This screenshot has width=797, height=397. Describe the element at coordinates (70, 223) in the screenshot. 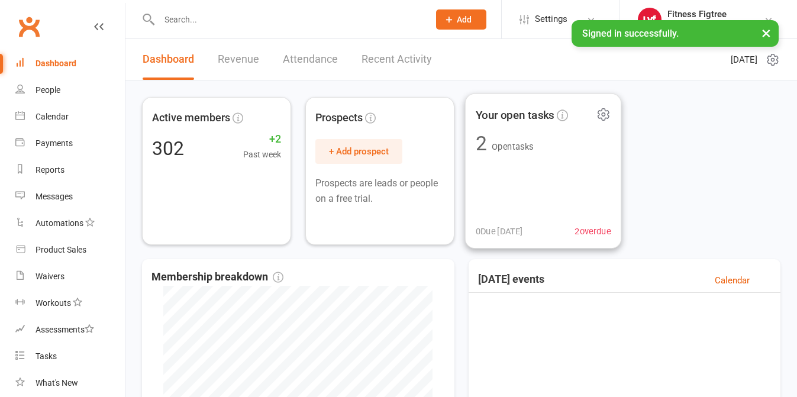

I see `a: Automations` at that location.